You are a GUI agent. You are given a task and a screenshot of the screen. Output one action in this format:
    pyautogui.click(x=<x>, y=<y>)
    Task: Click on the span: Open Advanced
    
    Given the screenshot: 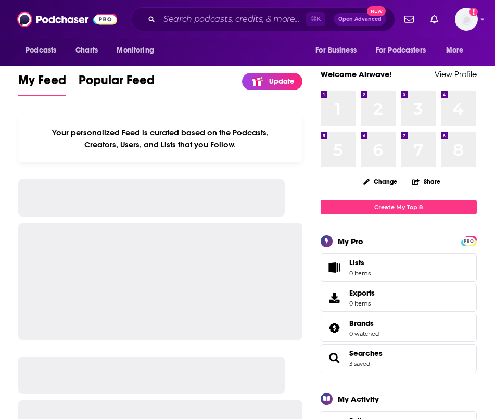 What is the action you would take?
    pyautogui.click(x=359, y=19)
    